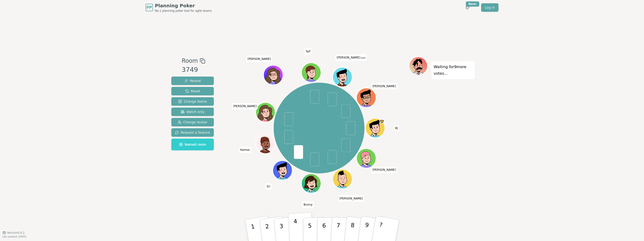 The height and width of the screenshot is (241, 644). Describe the element at coordinates (193, 81) in the screenshot. I see `span: Reveal` at that location.